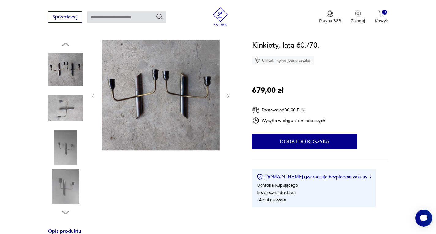 The height and width of the screenshot is (234, 436). What do you see at coordinates (65, 17) in the screenshot?
I see `a: Sprzedawaj` at bounding box center [65, 17].